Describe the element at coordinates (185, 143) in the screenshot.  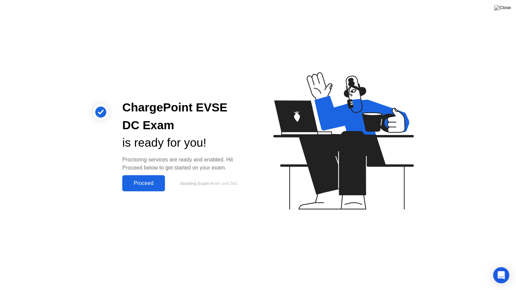
I see `div: is ready for you!` at that location.